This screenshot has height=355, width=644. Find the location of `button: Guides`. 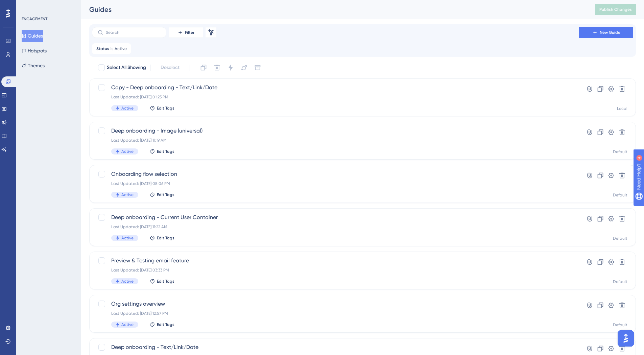

button: Guides is located at coordinates (32, 36).